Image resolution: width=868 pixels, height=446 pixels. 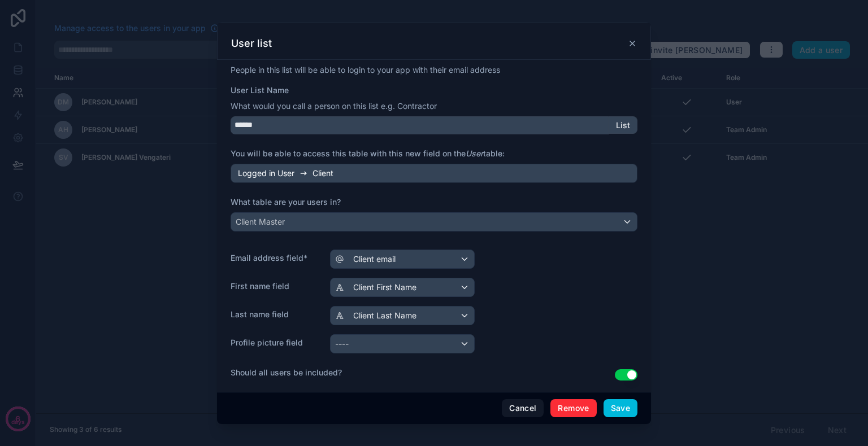 What do you see at coordinates (402, 316) in the screenshot?
I see `button: Client Last Name` at bounding box center [402, 316].